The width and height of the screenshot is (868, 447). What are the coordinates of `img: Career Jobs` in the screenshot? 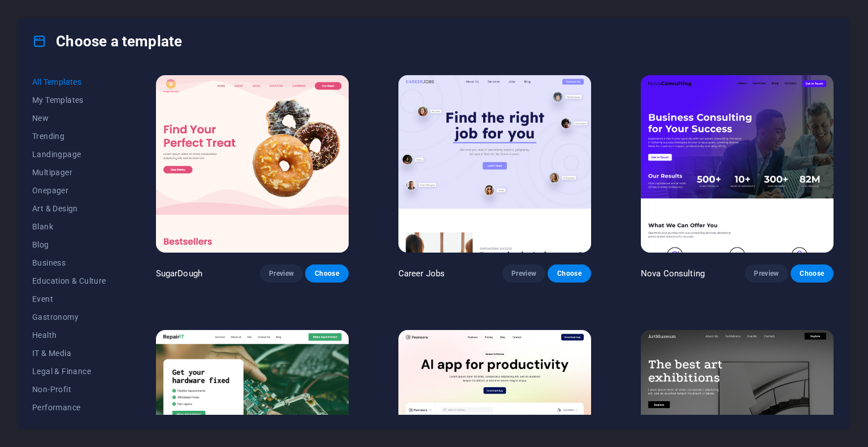 It's located at (494, 164).